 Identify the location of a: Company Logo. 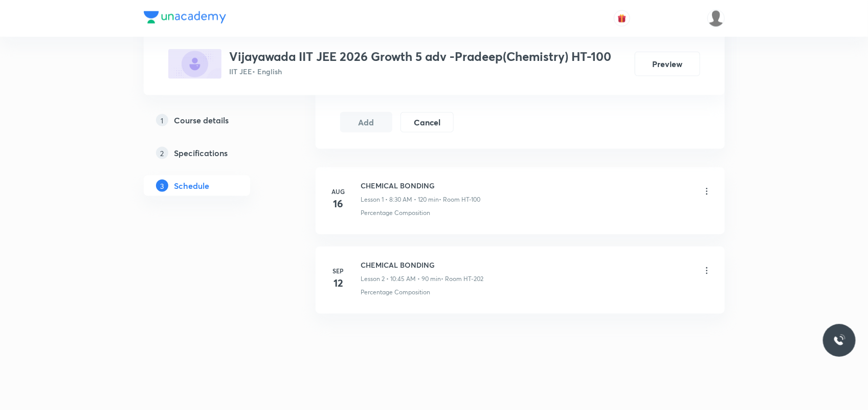
(185, 18).